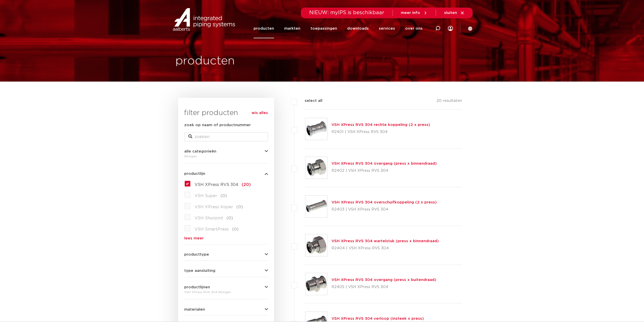  Describe the element at coordinates (226, 292) in the screenshot. I see `div: VSH XPress RVS 304 fittingen` at that location.